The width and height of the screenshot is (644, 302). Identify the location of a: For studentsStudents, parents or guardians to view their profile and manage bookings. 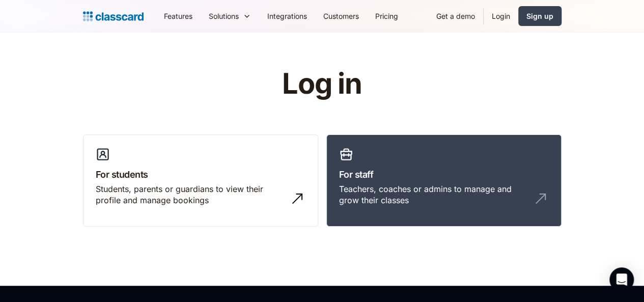
(201, 181).